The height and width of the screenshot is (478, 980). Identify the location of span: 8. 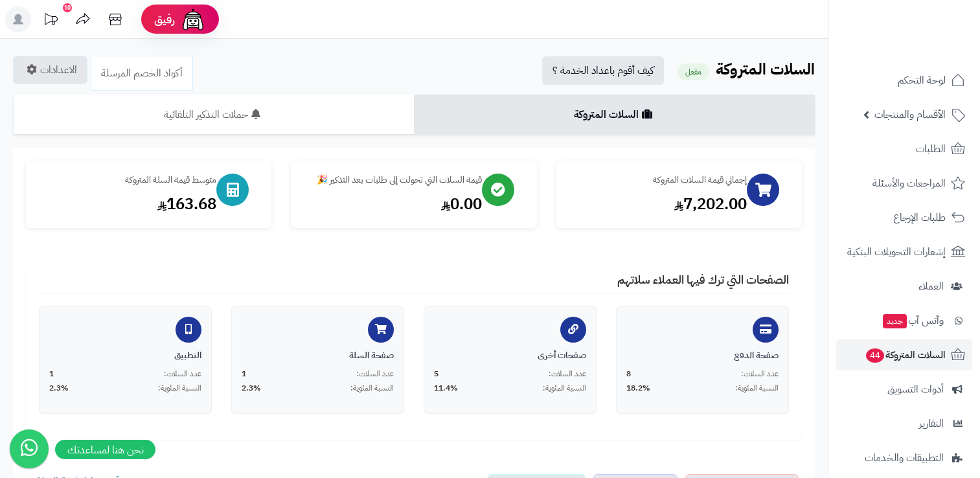
(628, 374).